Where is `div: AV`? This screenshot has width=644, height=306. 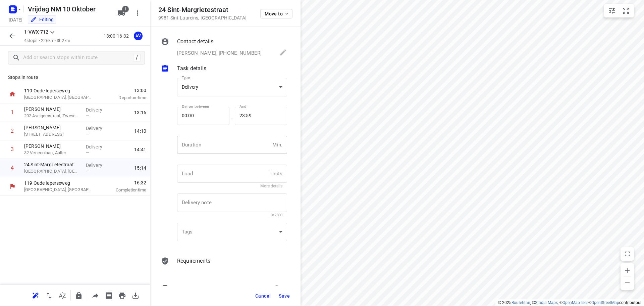 div: AV is located at coordinates (138, 36).